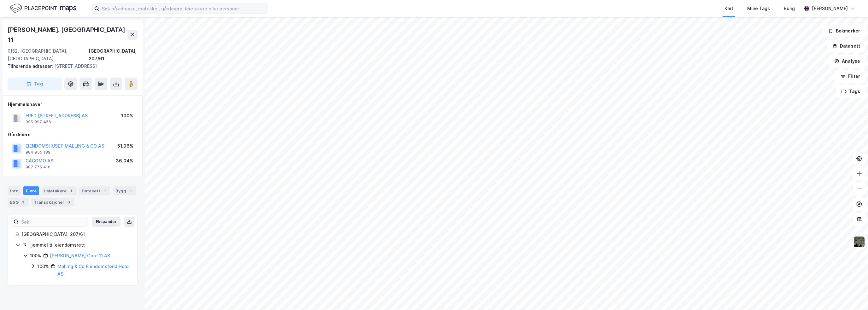  What do you see at coordinates (94, 191) in the screenshot?
I see `div: Datasett` at bounding box center [94, 191].